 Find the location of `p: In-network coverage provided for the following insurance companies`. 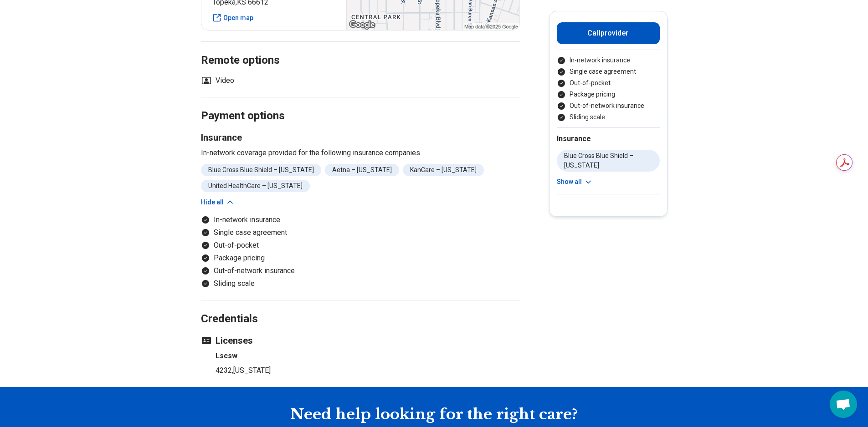

p: In-network coverage provided for the following insurance companies is located at coordinates (361, 152).